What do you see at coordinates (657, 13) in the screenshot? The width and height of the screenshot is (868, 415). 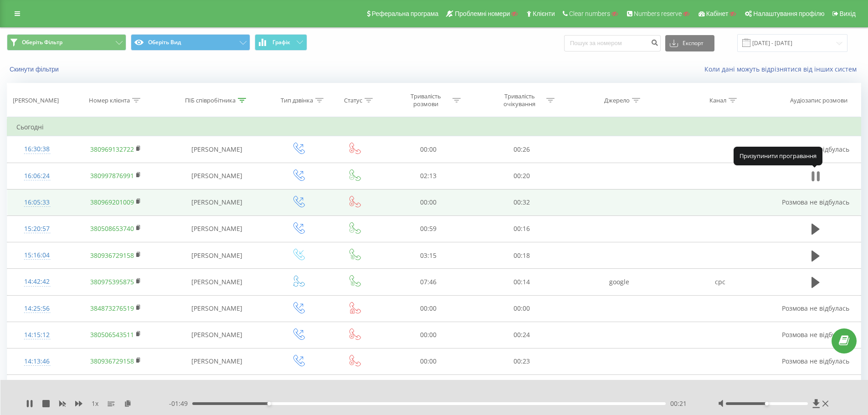 I see `span: Numbers reserve` at bounding box center [657, 13].